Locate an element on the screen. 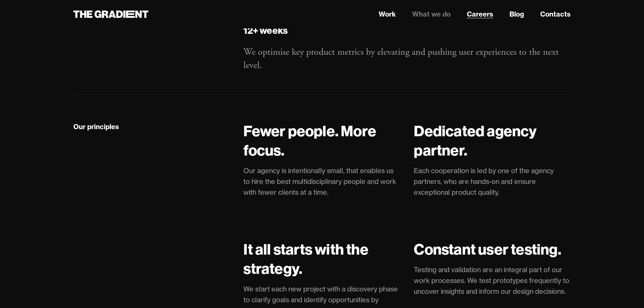  a: Blog is located at coordinates (517, 14).